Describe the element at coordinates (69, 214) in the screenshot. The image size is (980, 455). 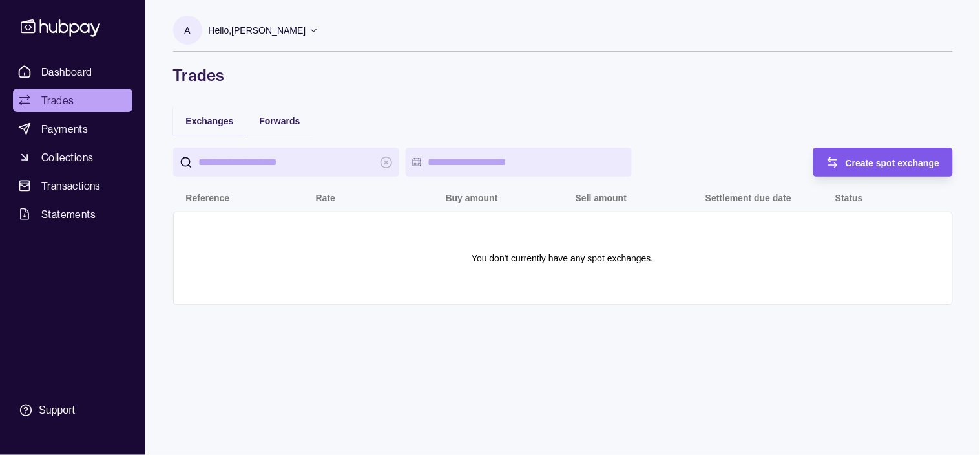
I see `span: Statements` at that location.